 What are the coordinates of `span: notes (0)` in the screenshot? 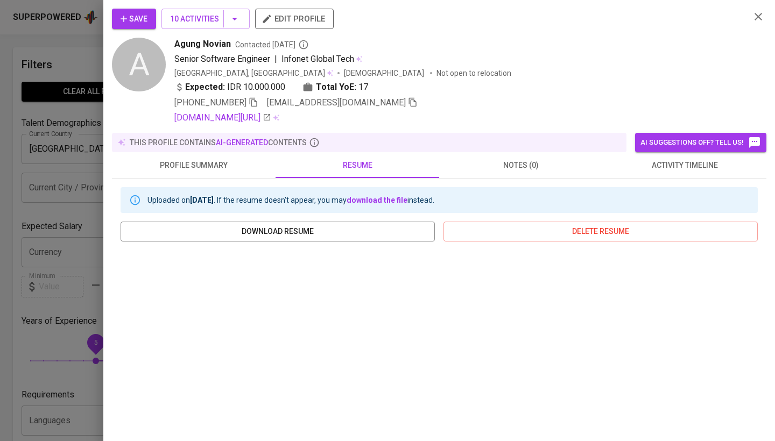 It's located at (521, 165).